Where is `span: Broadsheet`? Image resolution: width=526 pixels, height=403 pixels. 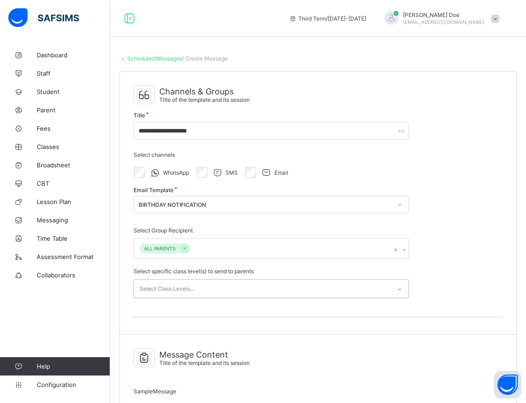 span: Broadsheet is located at coordinates (73, 165).